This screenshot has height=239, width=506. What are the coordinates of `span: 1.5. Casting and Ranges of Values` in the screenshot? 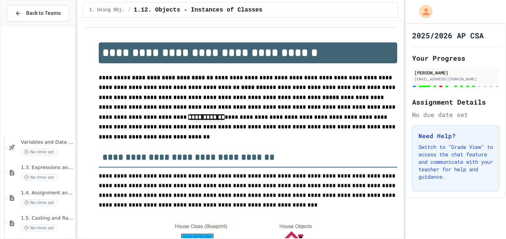 It's located at (47, 218).